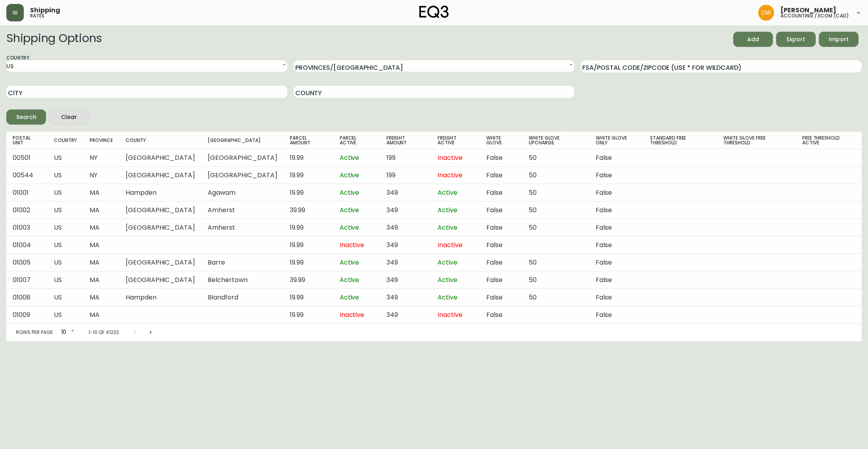 The image size is (868, 449). I want to click on th: Parcel Active, so click(357, 140).